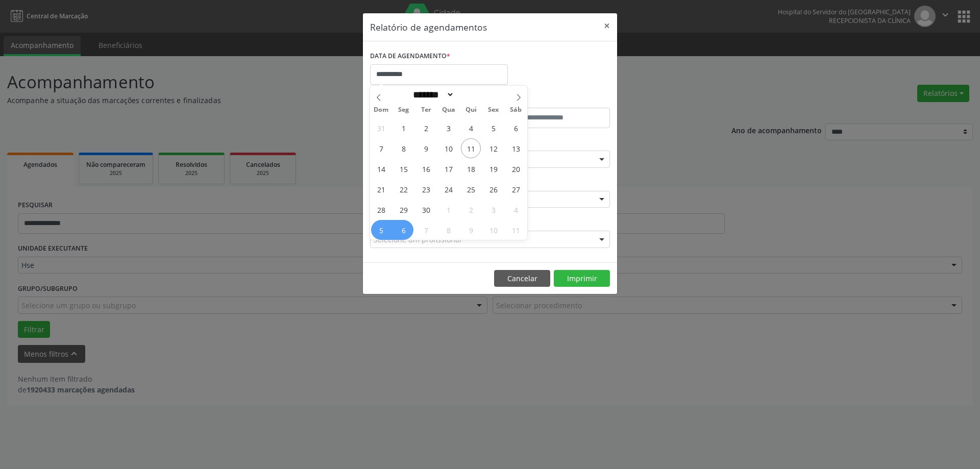 Image resolution: width=980 pixels, height=469 pixels. What do you see at coordinates (471, 94) in the screenshot?
I see `input: Year` at bounding box center [471, 94].